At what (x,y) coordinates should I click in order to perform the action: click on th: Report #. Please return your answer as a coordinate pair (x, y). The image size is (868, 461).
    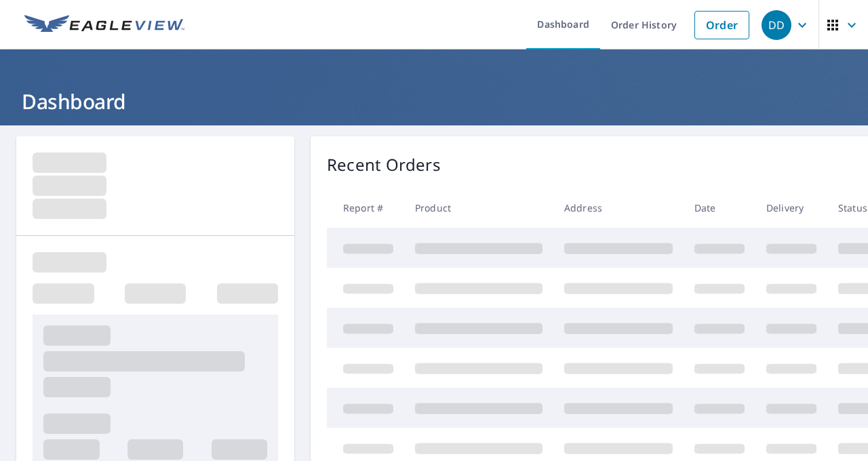
    Looking at the image, I should click on (366, 208).